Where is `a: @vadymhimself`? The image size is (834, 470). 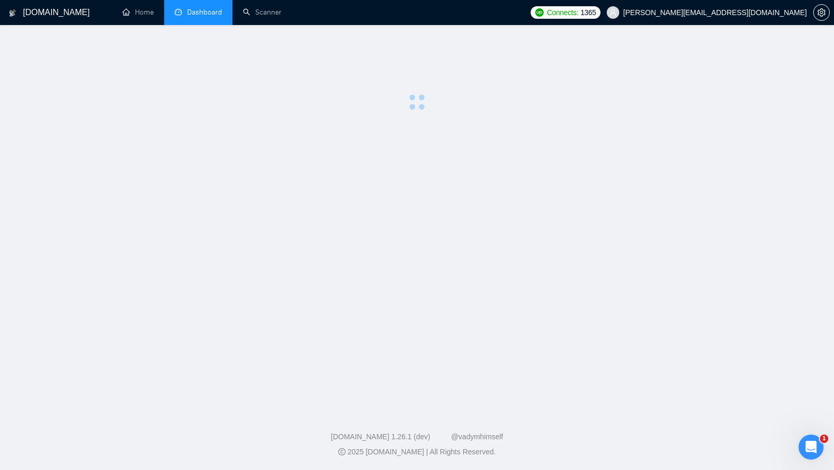
a: @vadymhimself is located at coordinates (477, 437).